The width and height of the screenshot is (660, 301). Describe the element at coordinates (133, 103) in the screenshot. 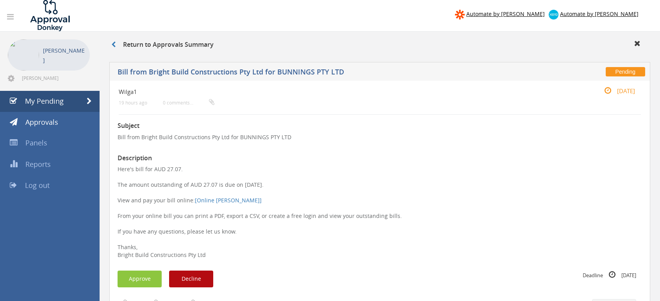

I see `small: 19 hours ago` at that location.